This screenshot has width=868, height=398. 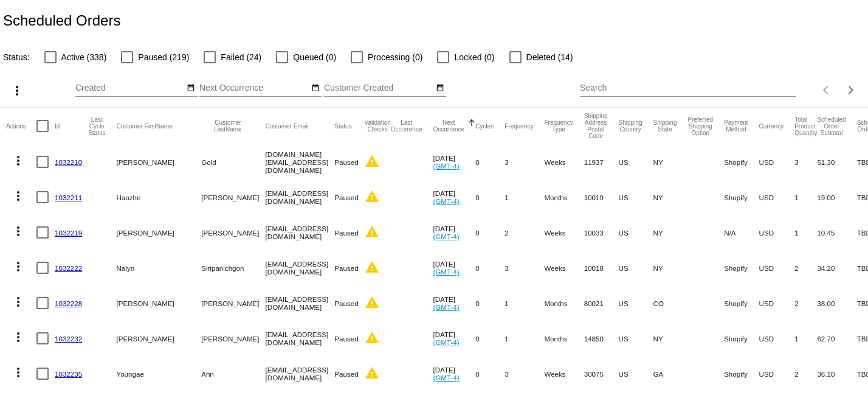 I want to click on button: Change sorting for CustomerEmail, so click(x=287, y=126).